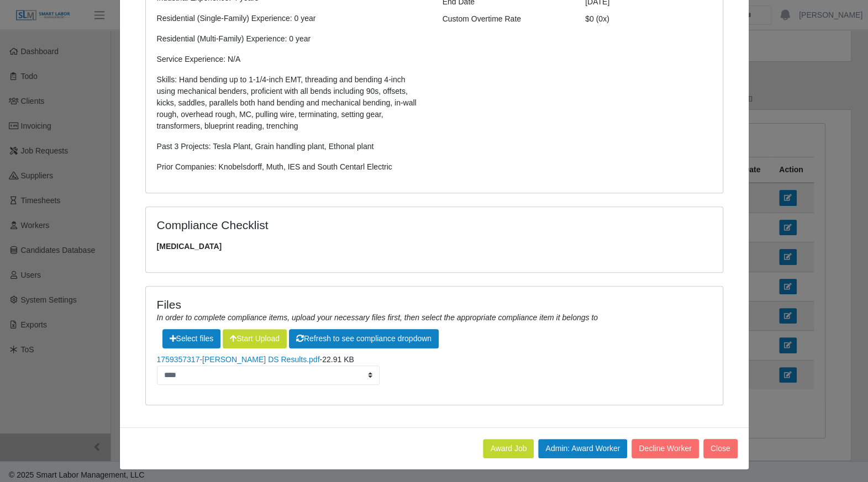 This screenshot has width=868, height=482. I want to click on p: Service Experience: N/A, so click(291, 59).